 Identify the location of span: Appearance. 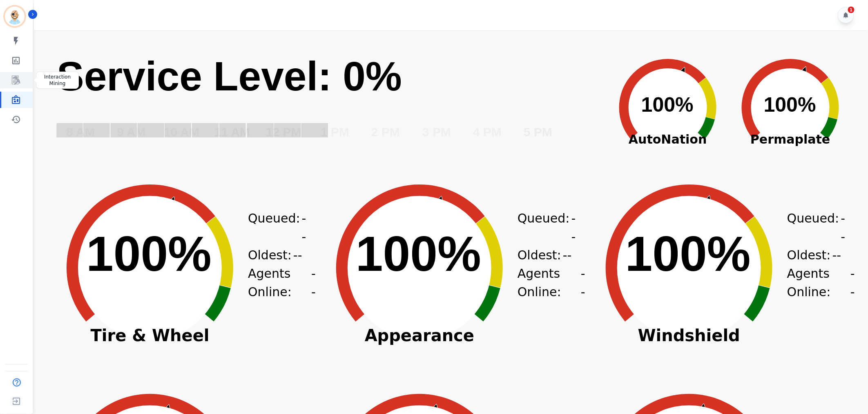
(419, 335).